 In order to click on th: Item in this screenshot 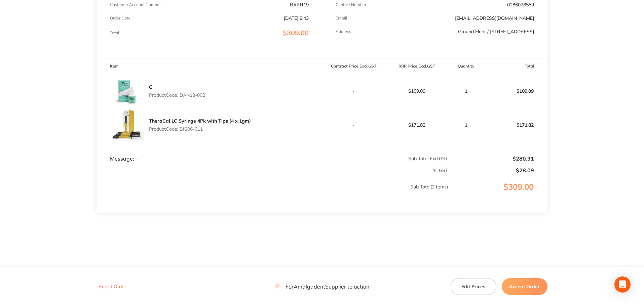, I will do `click(209, 66)`.